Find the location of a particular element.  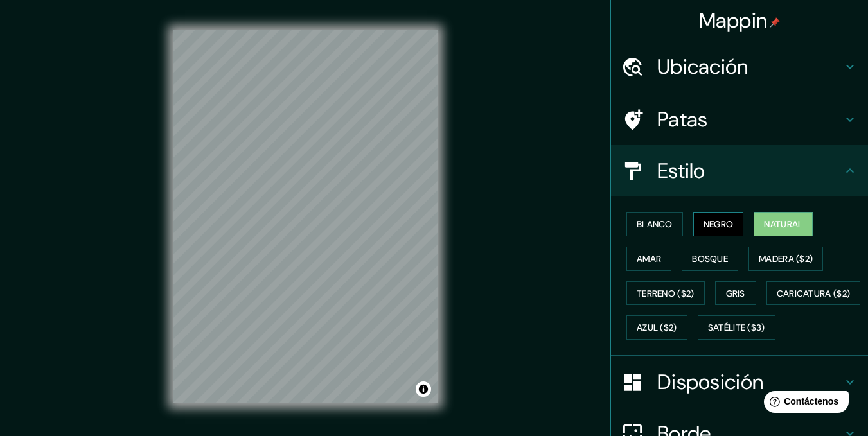

font: Ubicación is located at coordinates (703, 66).